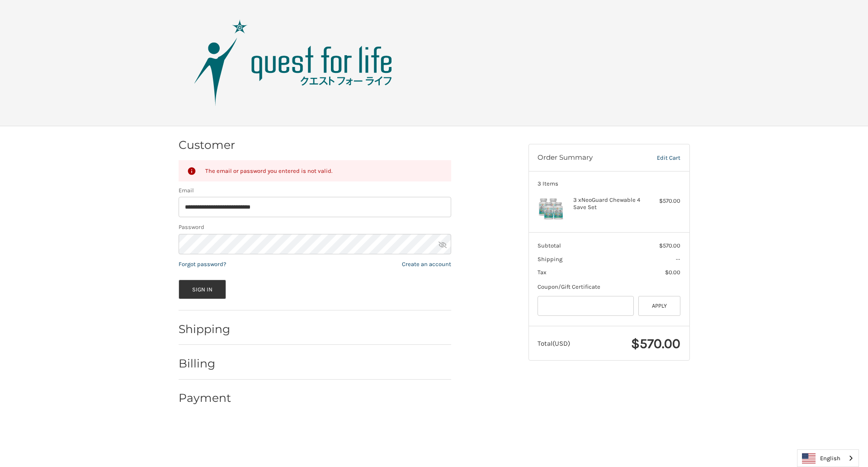 The height and width of the screenshot is (467, 868). What do you see at coordinates (294, 63) in the screenshot?
I see `img: Quest Group` at bounding box center [294, 63].